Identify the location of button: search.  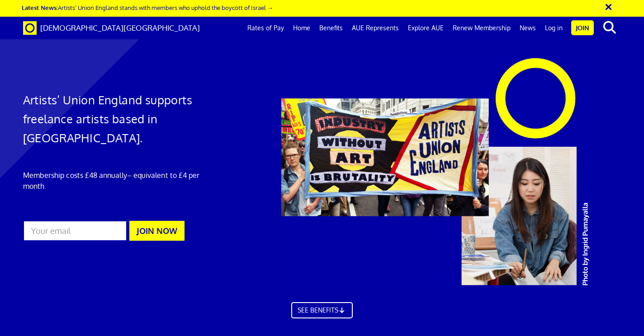
(609, 28).